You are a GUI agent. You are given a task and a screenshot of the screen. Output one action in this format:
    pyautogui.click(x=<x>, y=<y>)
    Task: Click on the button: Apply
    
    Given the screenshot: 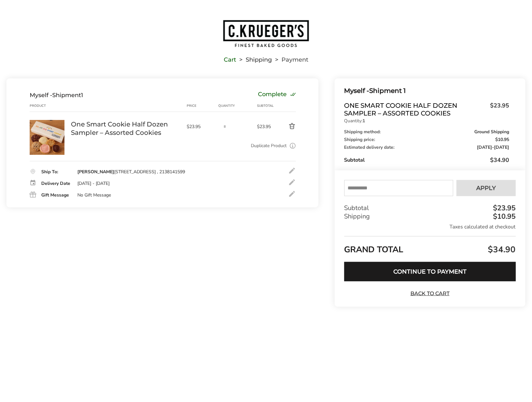 What is the action you would take?
    pyautogui.click(x=486, y=188)
    